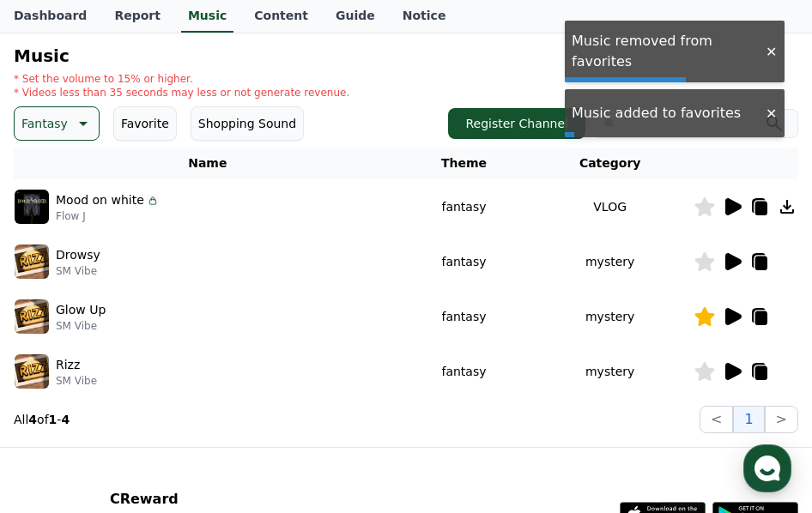  I want to click on strong: 1, so click(53, 420).